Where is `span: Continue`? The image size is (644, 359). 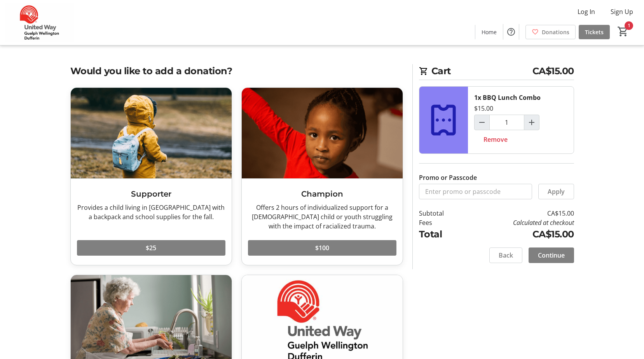
span: Continue is located at coordinates (551, 255).